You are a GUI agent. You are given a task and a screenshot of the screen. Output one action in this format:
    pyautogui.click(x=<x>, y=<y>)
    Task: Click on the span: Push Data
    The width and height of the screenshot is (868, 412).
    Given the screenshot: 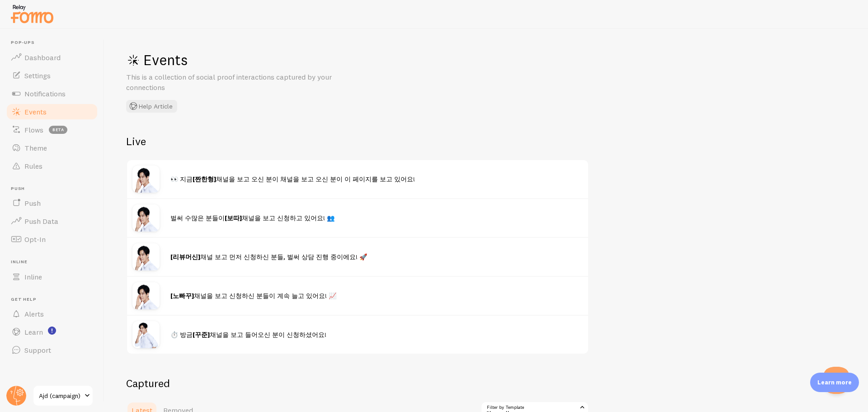 What is the action you would take?
    pyautogui.click(x=41, y=221)
    